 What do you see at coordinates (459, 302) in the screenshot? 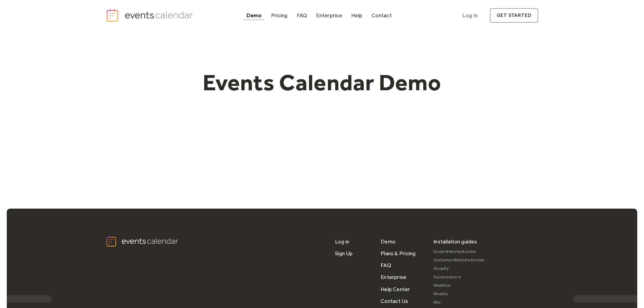
I see `a: Wix` at bounding box center [459, 302].